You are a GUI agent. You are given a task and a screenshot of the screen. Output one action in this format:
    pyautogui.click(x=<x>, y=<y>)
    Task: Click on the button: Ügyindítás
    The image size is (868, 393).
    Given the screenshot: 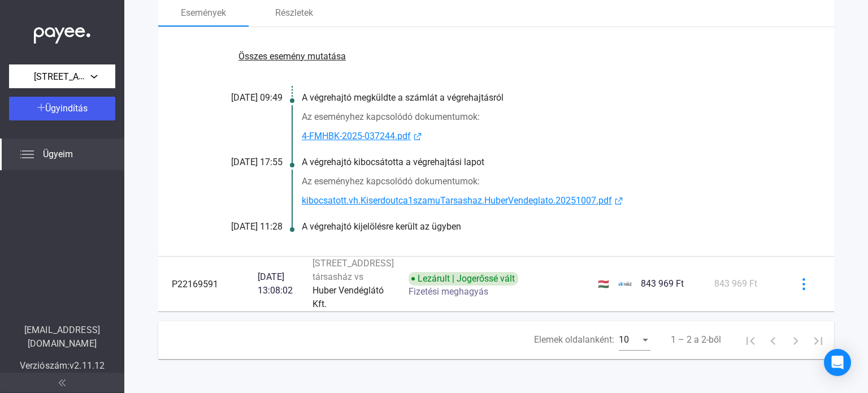 What is the action you would take?
    pyautogui.click(x=62, y=109)
    